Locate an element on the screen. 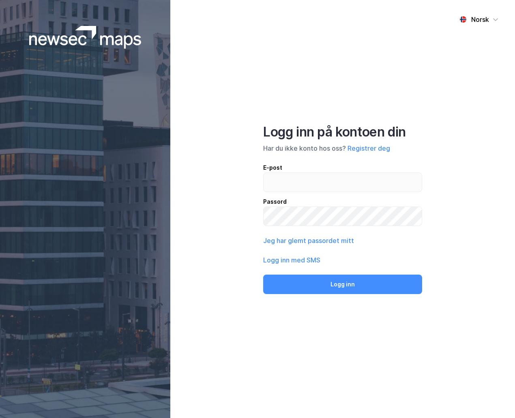 Image resolution: width=515 pixels, height=418 pixels. div: Har du ikke konto hos oss? is located at coordinates (343, 148).